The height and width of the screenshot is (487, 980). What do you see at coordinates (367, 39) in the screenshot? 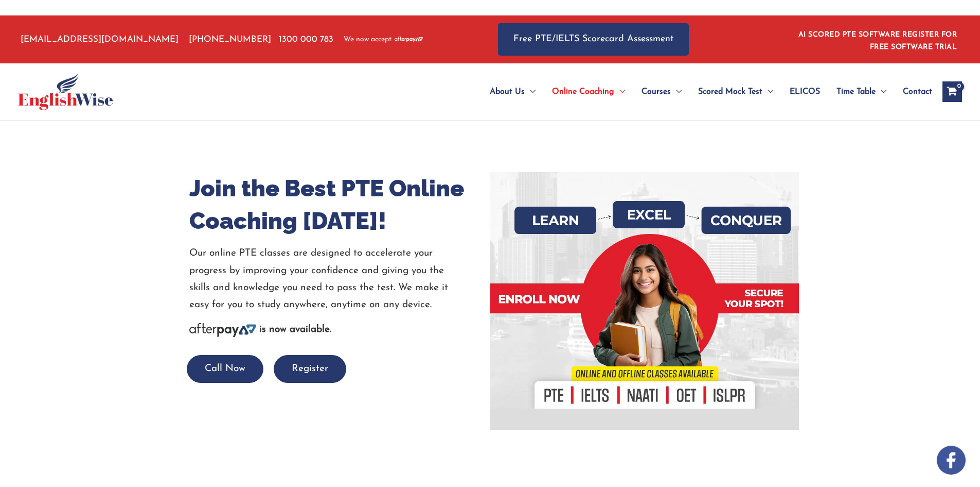
I see `span: We now accept` at bounding box center [367, 39].